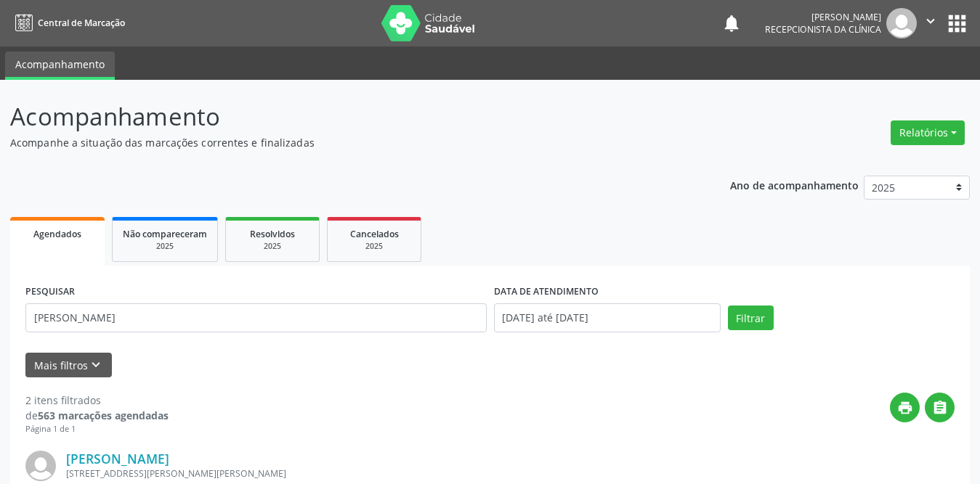  Describe the element at coordinates (57, 233) in the screenshot. I see `span: Agendados` at that location.